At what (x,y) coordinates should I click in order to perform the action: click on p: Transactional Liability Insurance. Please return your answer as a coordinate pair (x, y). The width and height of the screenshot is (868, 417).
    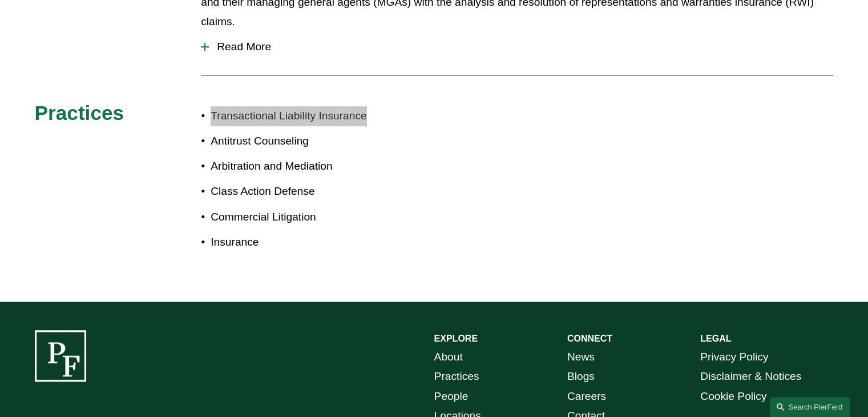
    Looking at the image, I should click on (322, 116).